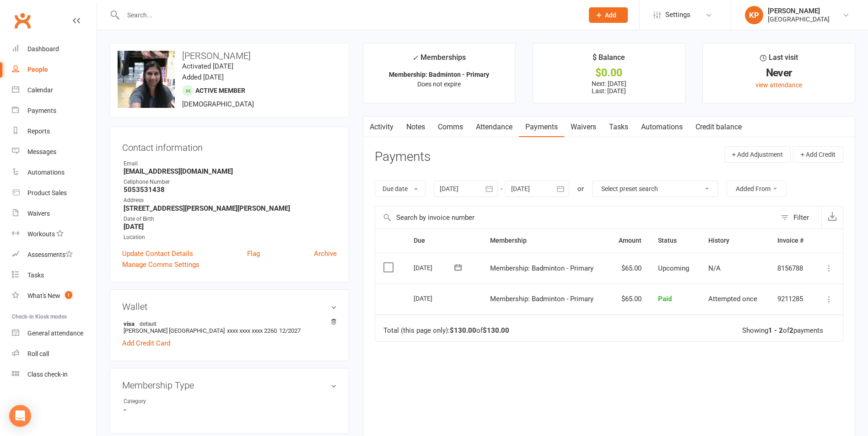 The image size is (868, 436). Describe the element at coordinates (673, 268) in the screenshot. I see `span: Upcoming` at that location.